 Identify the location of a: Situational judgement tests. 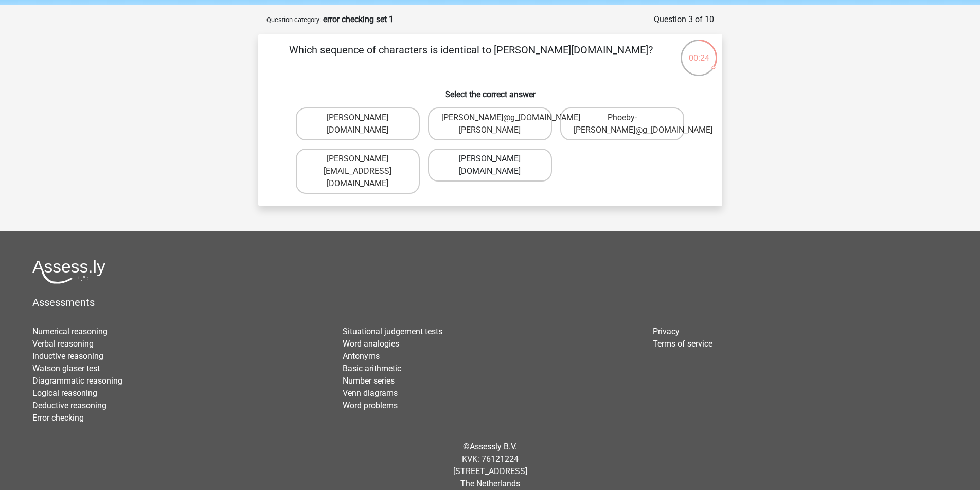
(392, 331).